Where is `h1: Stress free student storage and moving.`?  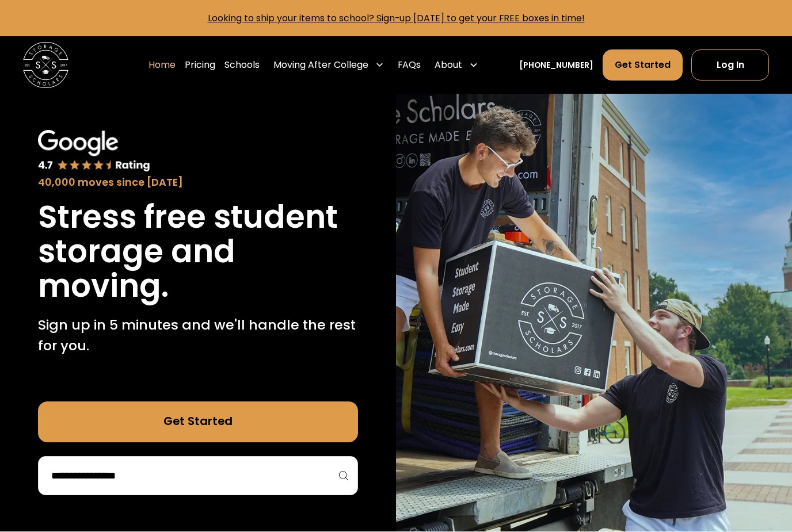
h1: Stress free student storage and moving. is located at coordinates (197, 251).